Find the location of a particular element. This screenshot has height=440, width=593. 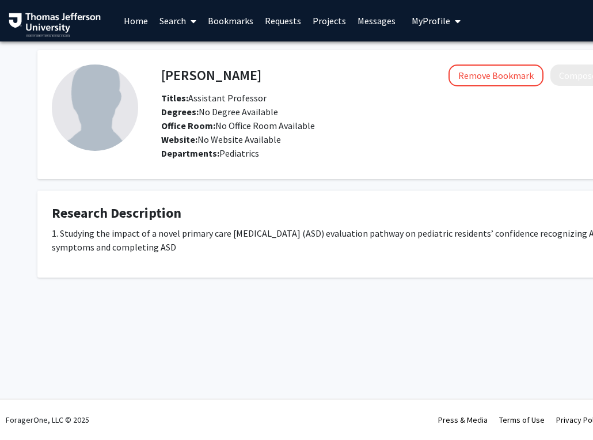

a: Requests is located at coordinates (282, 21).